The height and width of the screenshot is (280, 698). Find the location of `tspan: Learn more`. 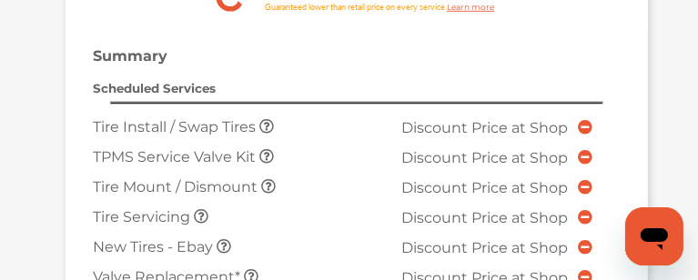

tspan: Learn more is located at coordinates (471, 6).